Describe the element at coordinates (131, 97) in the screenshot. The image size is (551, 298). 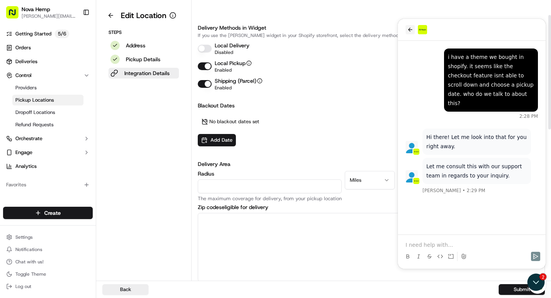
I see `span: 2:28 PM` at that location.